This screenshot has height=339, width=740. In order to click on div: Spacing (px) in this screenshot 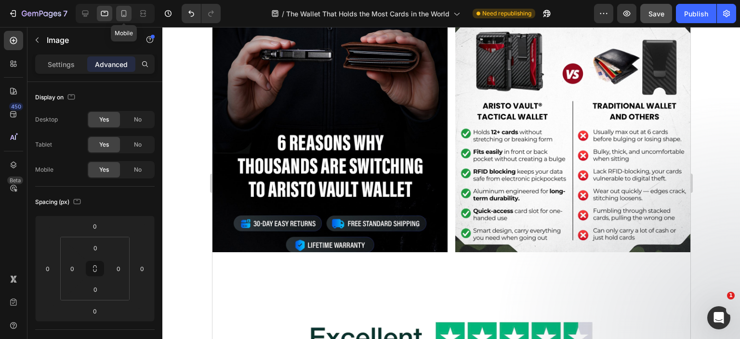, I will do `click(59, 202)`.